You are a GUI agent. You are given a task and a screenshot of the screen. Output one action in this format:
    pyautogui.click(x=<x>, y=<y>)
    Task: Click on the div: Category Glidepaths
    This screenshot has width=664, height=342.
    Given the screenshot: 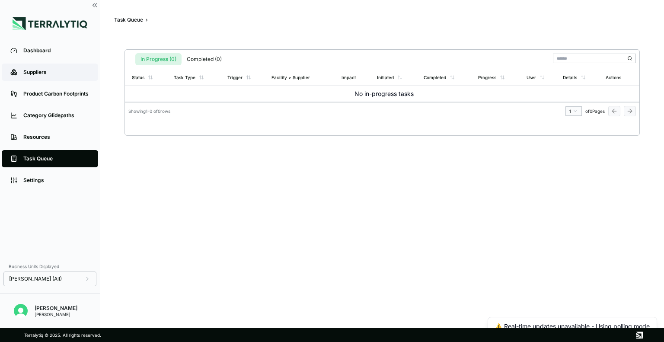 What is the action you would take?
    pyautogui.click(x=56, y=115)
    